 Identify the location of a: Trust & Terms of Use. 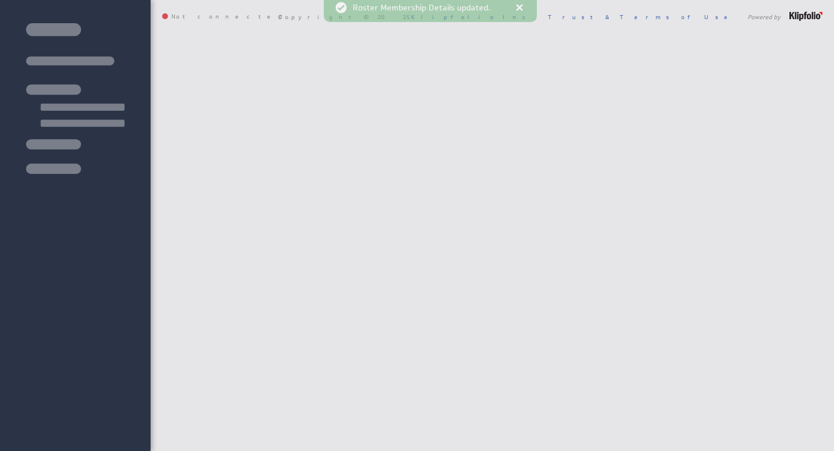
(642, 17).